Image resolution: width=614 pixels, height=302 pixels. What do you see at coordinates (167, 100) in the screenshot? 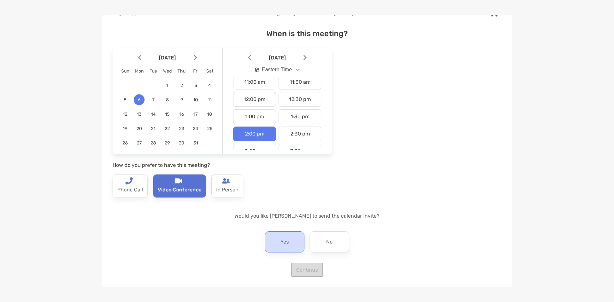
I see `span: 8` at bounding box center [167, 100].